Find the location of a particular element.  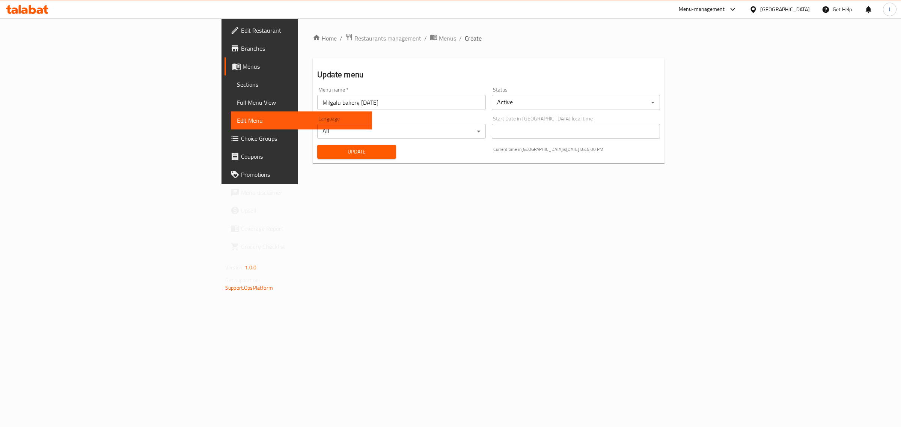

span: Coverage Report is located at coordinates (303, 229).